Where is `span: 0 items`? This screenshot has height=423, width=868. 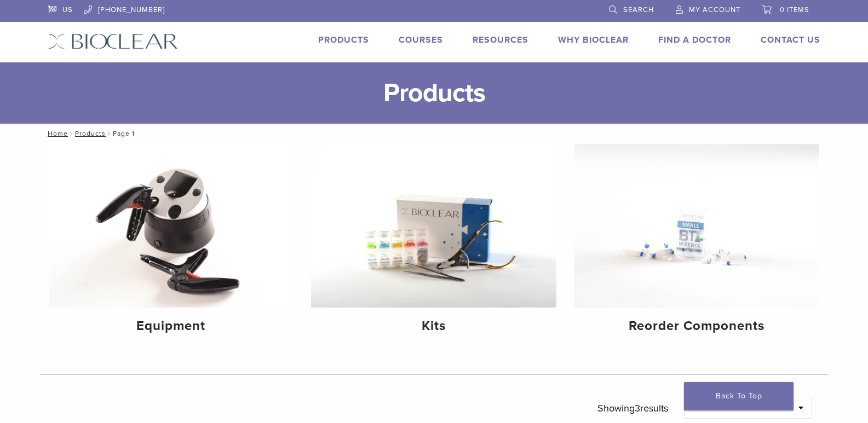
span: 0 items is located at coordinates (794, 10).